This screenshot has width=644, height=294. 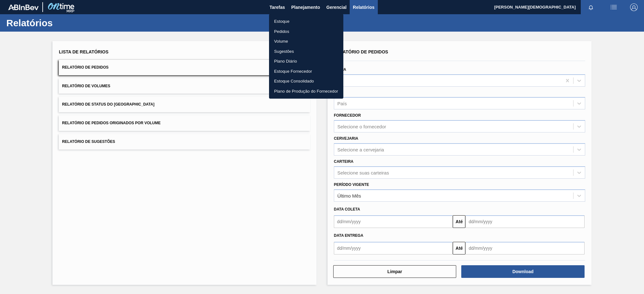 I want to click on a: Estoque Fornecedor, so click(x=305, y=72).